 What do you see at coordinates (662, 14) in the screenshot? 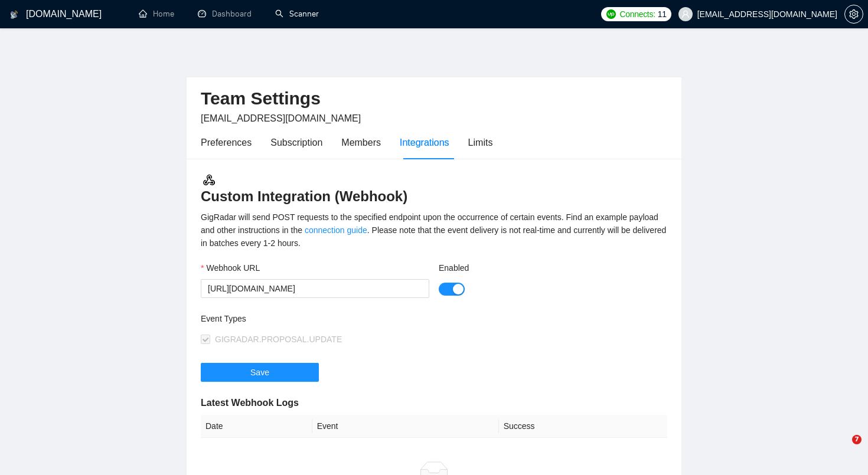
I see `span: 11` at bounding box center [662, 14].